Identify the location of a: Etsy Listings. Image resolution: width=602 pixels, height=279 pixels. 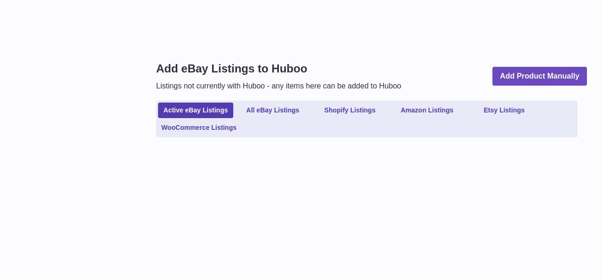
(504, 110).